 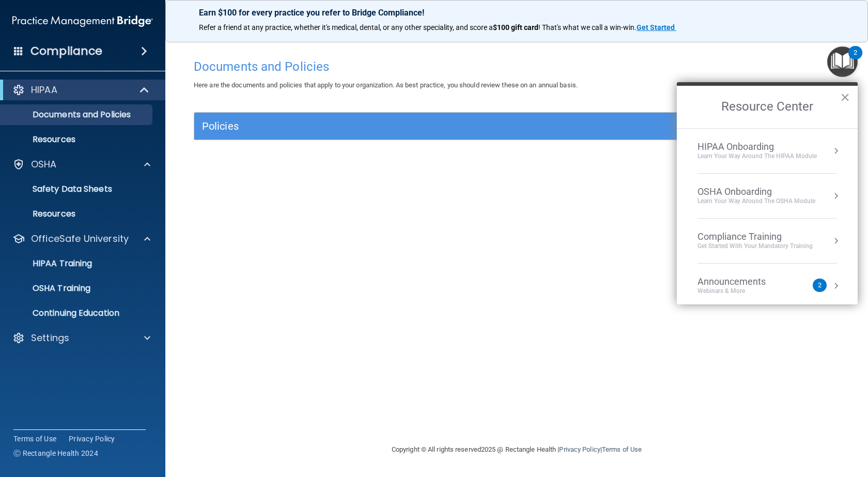 What do you see at coordinates (587, 27) in the screenshot?
I see `span: ! That's what we call a win-win.` at bounding box center [587, 27].